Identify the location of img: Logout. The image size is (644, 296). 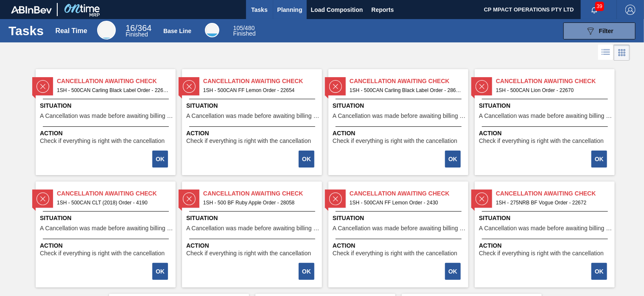
(631, 10).